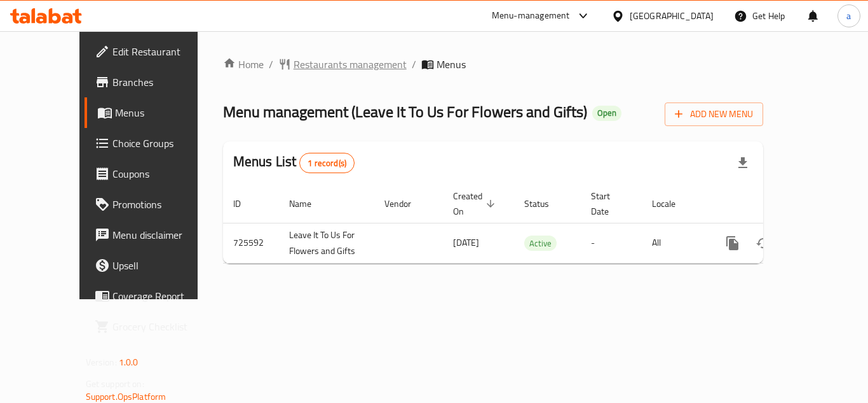 Image resolution: width=868 pixels, height=403 pixels. I want to click on div: Export file, so click(743, 163).